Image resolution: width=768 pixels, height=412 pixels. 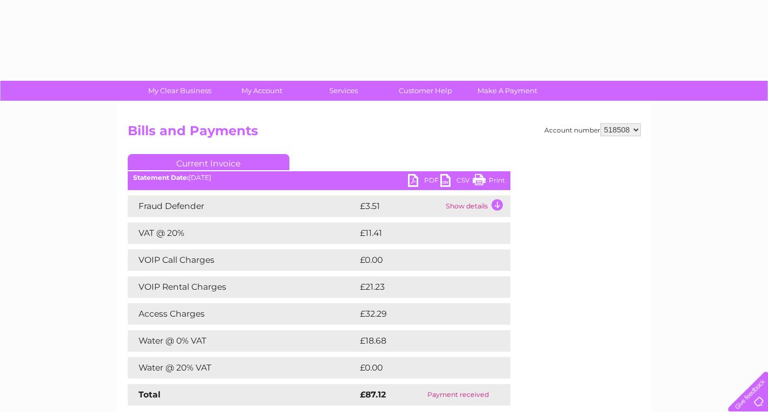 I want to click on td: £32.29, so click(x=422, y=314).